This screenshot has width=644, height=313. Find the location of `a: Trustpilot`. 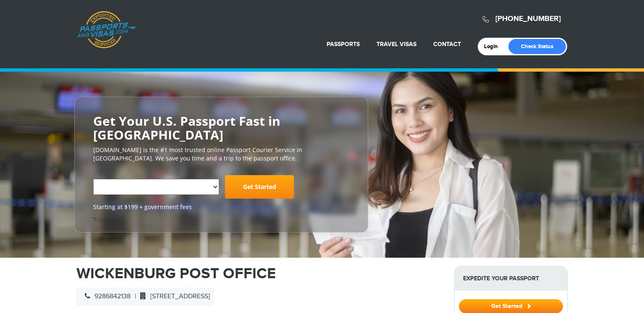

a: Trustpilot is located at coordinates (107, 219).